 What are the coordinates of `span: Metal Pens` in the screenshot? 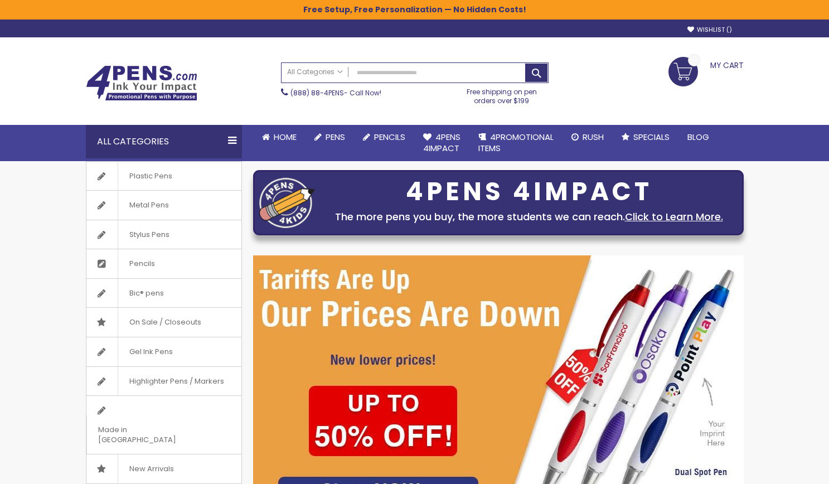 It's located at (149, 205).